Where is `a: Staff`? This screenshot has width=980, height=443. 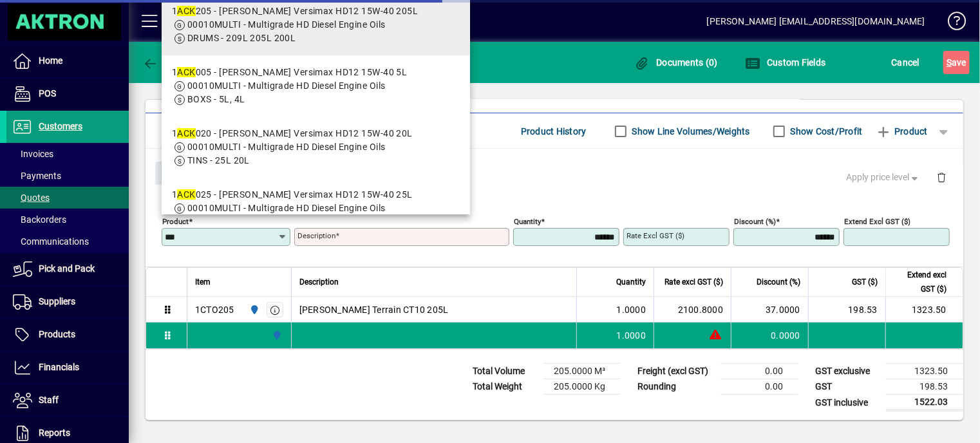 a: Staff is located at coordinates (67, 401).